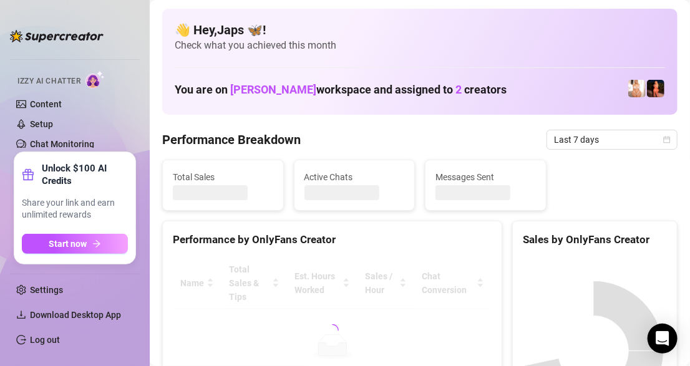 This screenshot has width=690, height=366. Describe the element at coordinates (75, 209) in the screenshot. I see `span: Share your link and earn unlimited rewards` at that location.